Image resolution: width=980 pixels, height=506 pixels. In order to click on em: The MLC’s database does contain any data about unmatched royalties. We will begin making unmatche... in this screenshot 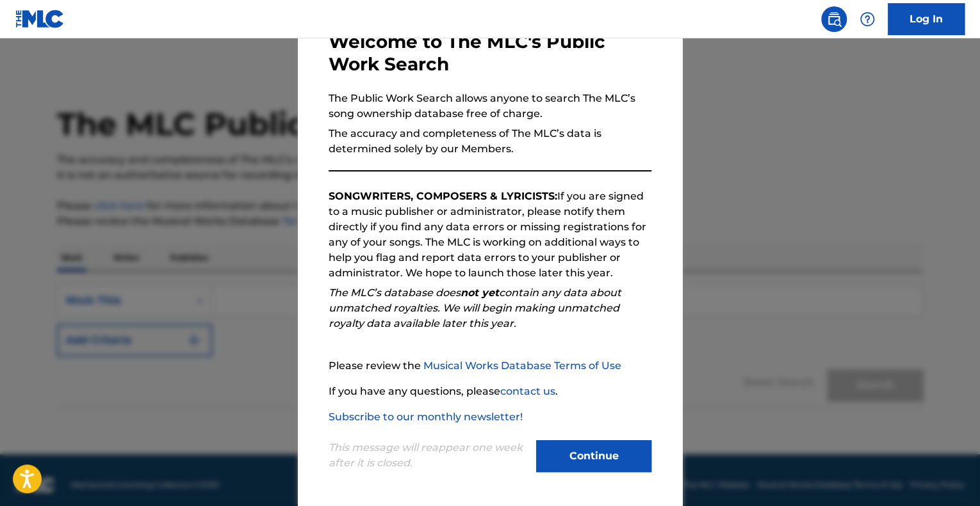, I will do `click(474, 308)`.